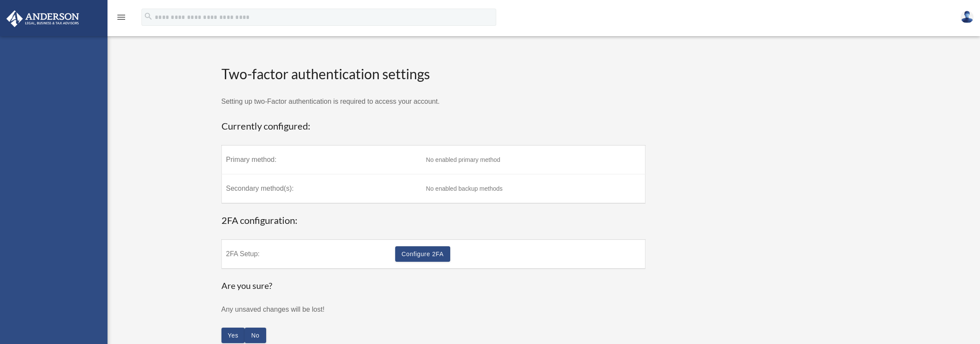  Describe the element at coordinates (533, 159) in the screenshot. I see `td: No enabled primary method` at that location.